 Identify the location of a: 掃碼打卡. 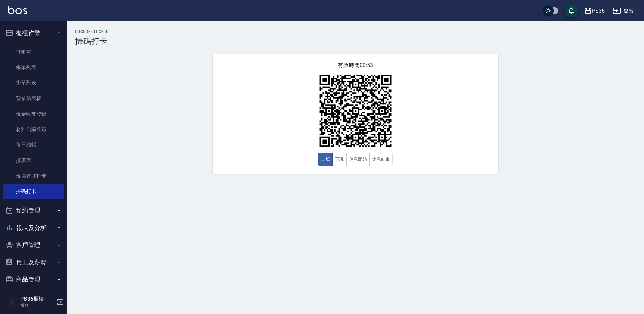
(33, 191).